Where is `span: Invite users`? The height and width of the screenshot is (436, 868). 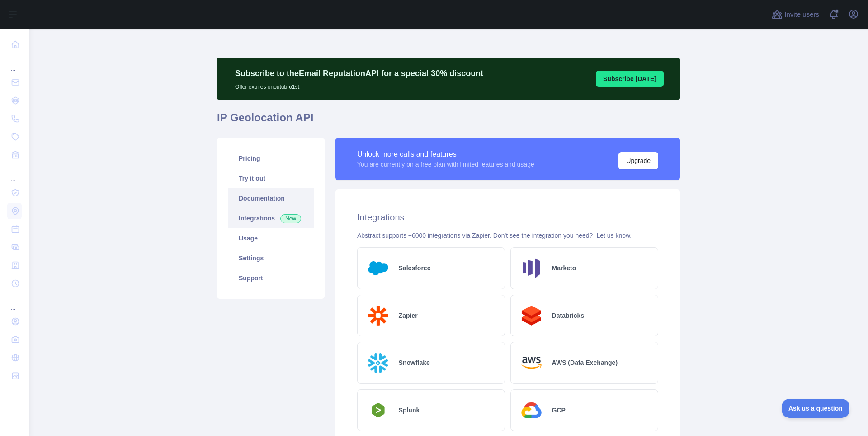 span: Invite users is located at coordinates (802, 15).